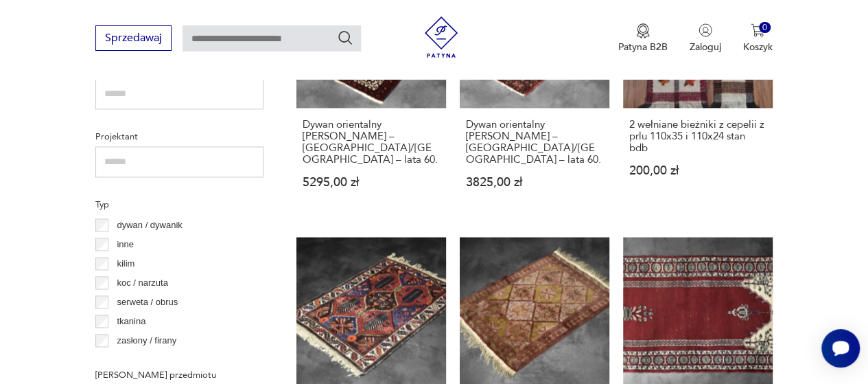  I want to click on p: 200,00 zł, so click(698, 170).